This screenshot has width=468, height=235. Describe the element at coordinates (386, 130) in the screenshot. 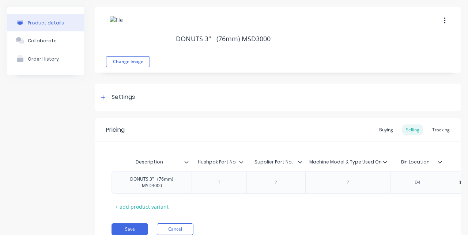

I see `div: Buying` at that location.